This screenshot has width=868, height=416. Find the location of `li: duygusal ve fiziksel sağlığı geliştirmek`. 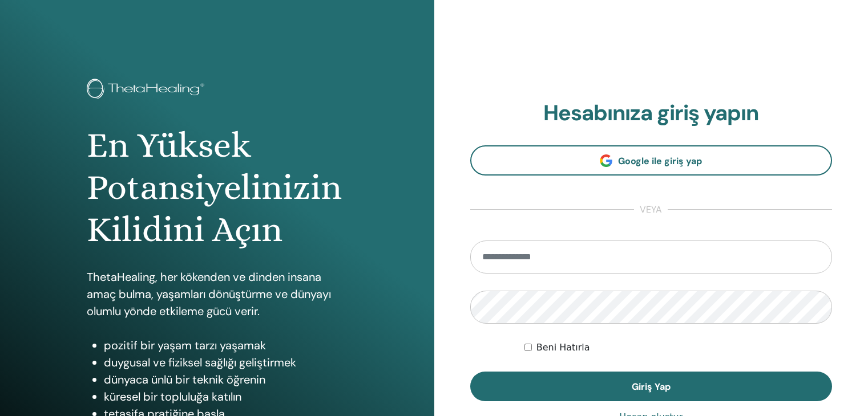

li: duygusal ve fiziksel sağlığı geliştirmek is located at coordinates (225, 363).